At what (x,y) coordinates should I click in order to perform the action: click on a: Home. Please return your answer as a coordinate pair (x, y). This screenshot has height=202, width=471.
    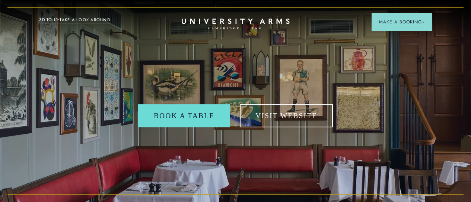
    Looking at the image, I should click on (236, 24).